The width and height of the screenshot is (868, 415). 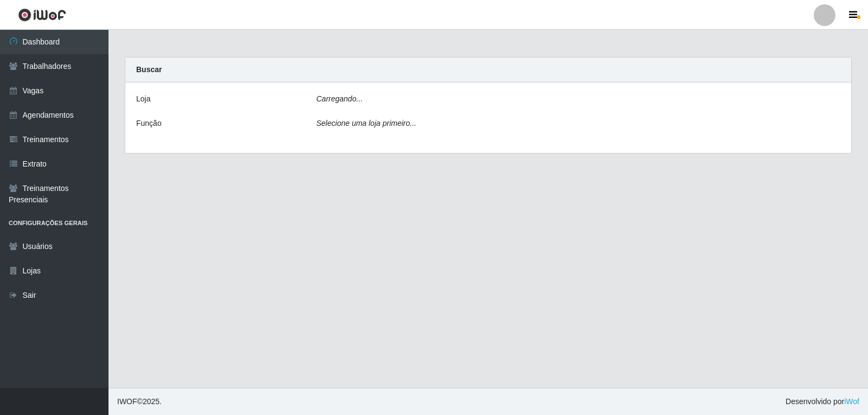 I want to click on i: Carregando..., so click(x=340, y=99).